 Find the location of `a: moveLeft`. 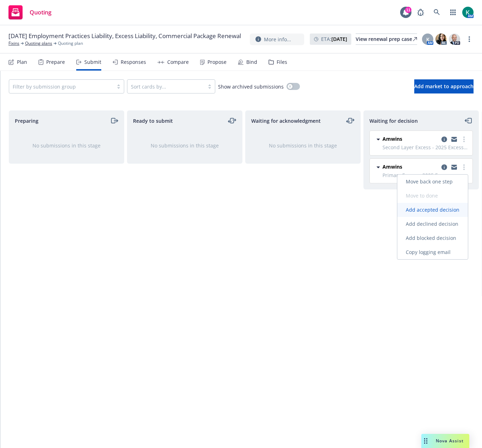

a: moveLeft is located at coordinates (469, 121).